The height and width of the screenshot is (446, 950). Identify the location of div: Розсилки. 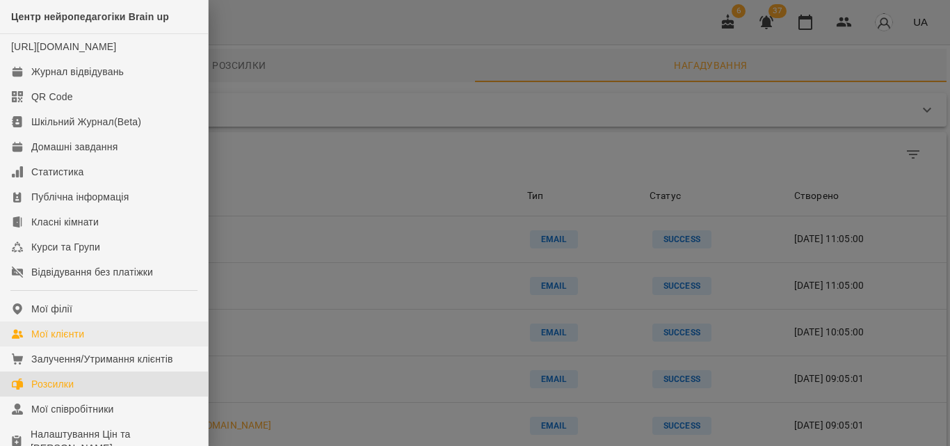
(52, 384).